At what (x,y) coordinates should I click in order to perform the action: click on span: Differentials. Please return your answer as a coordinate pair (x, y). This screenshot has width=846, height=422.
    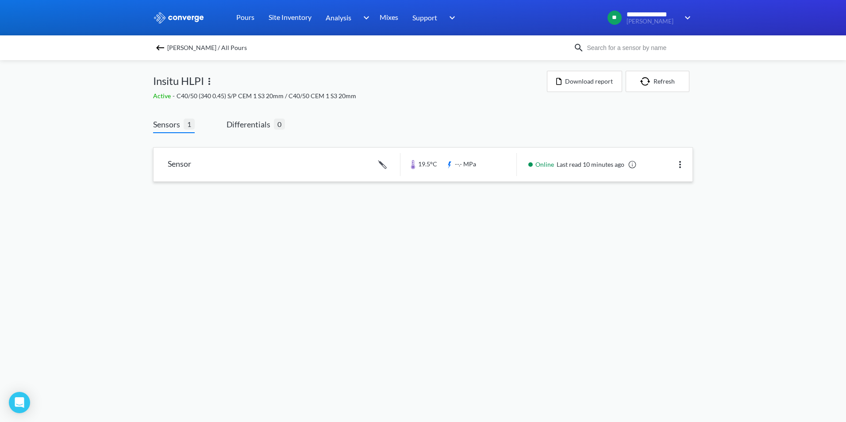
    Looking at the image, I should click on (250, 124).